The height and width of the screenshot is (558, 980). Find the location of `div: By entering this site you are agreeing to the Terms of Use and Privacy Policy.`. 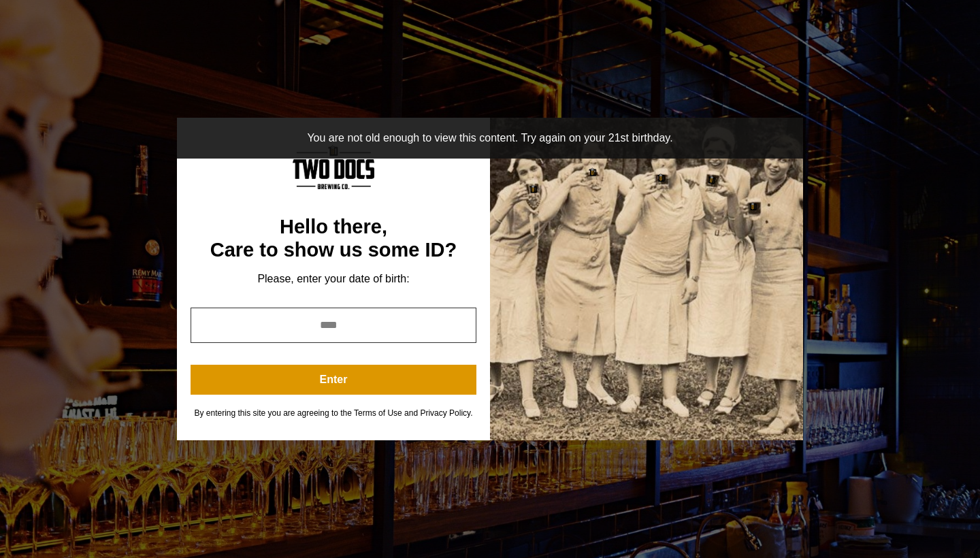

div: By entering this site you are agreeing to the Terms of Use and Privacy Policy. is located at coordinates (334, 413).